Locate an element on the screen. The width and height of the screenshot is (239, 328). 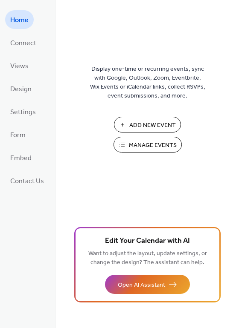
span: Embed is located at coordinates (21, 159).